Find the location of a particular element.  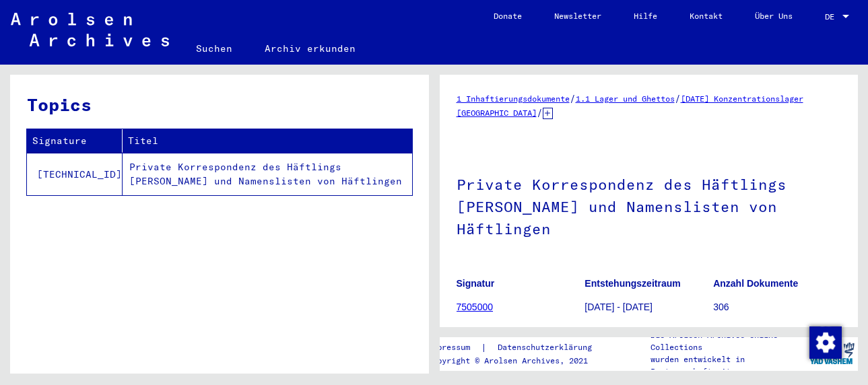

p: Die Arolsen Archives Online-Collections is located at coordinates (728, 341).